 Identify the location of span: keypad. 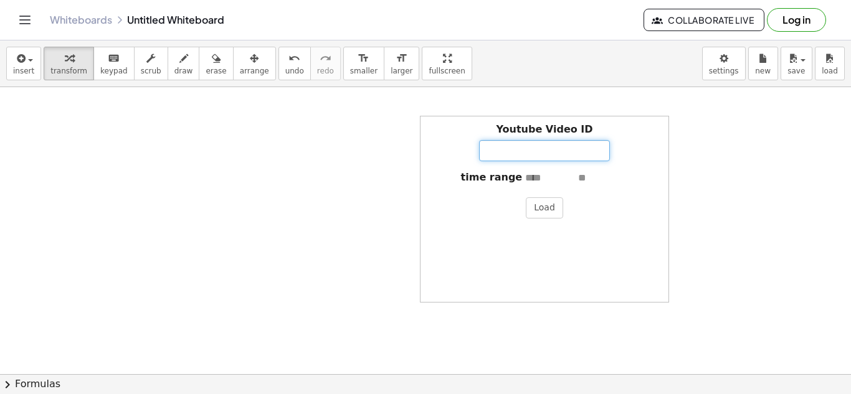
(114, 71).